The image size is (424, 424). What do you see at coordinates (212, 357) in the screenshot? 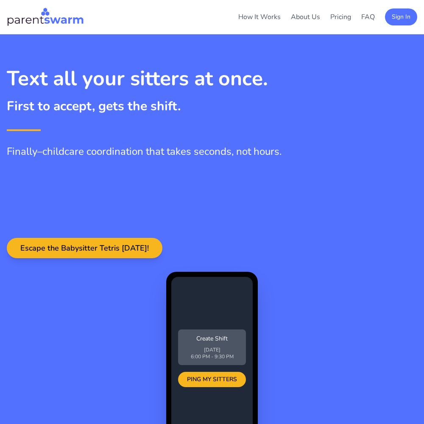
I see `p: 6:00 PM - 9:30 PM` at bounding box center [212, 357].